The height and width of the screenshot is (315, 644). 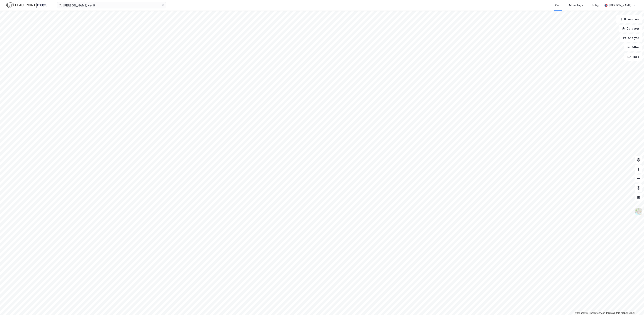 I want to click on img: logo.f888ab2527a4732fd821a326f86c7f29.svg, so click(x=27, y=5).